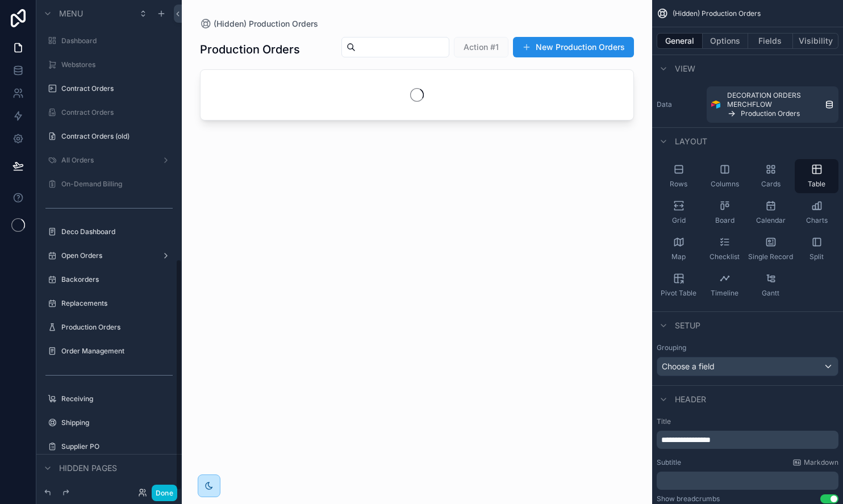 This screenshot has height=504, width=843. I want to click on label: Dashboard, so click(117, 41).